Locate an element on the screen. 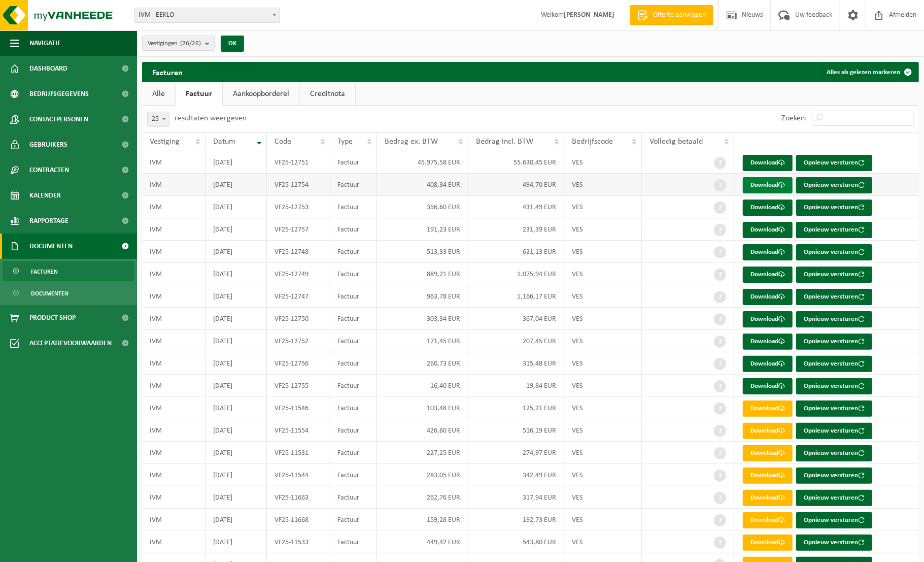 The image size is (924, 562). span: 25 is located at coordinates (158, 119).